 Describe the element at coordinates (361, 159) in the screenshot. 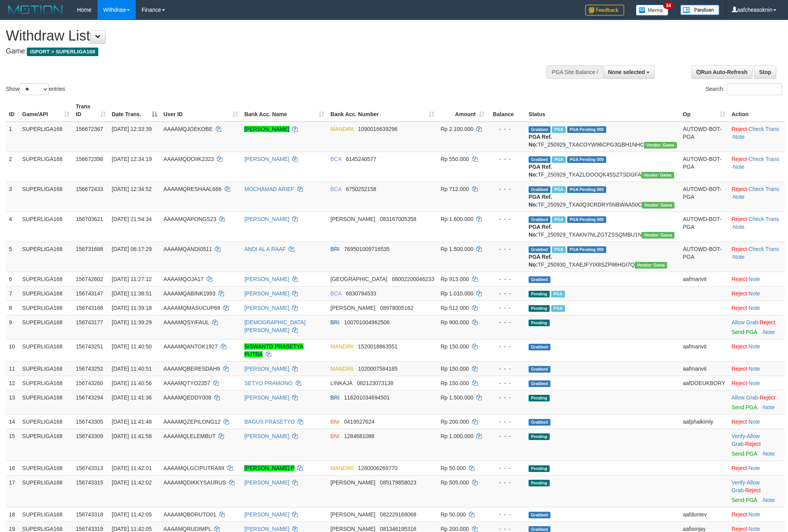

I see `span: Copy 6145240577 to clipboard` at that location.